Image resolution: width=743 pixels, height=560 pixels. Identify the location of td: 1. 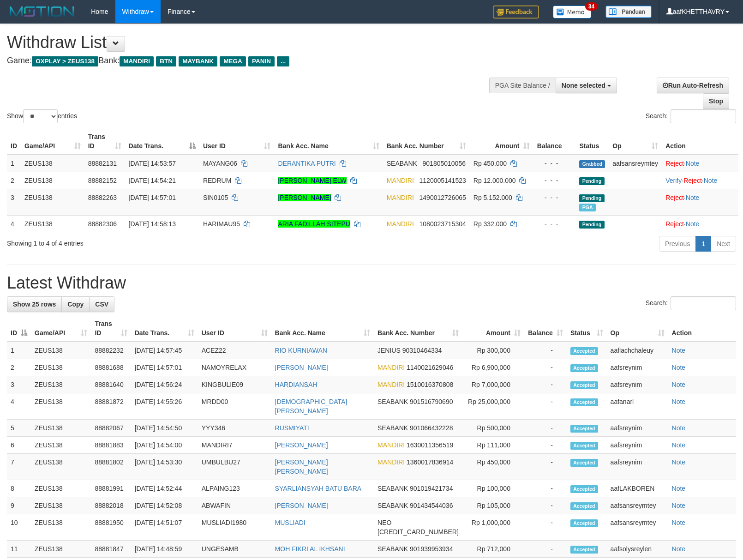
(14, 163).